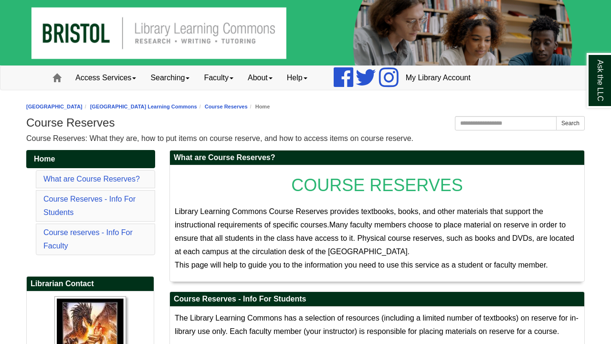 The image size is (611, 344). What do you see at coordinates (306, 106) in the screenshot?
I see `nav: breadcrumb` at bounding box center [306, 106].